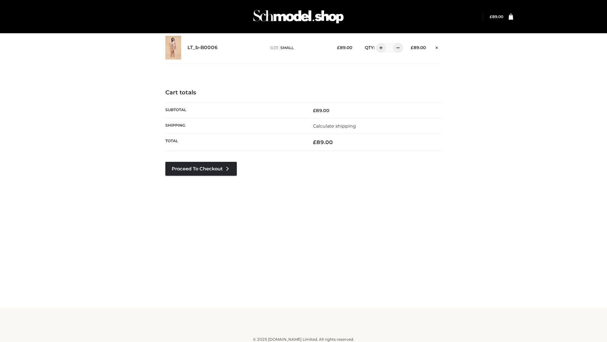  I want to click on th: Subtotal, so click(234, 110).